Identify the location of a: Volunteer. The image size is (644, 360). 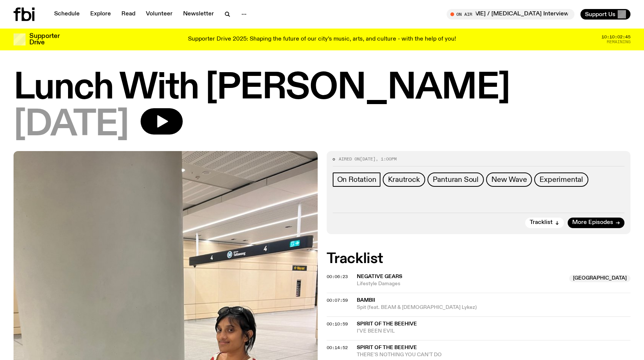
(159, 15).